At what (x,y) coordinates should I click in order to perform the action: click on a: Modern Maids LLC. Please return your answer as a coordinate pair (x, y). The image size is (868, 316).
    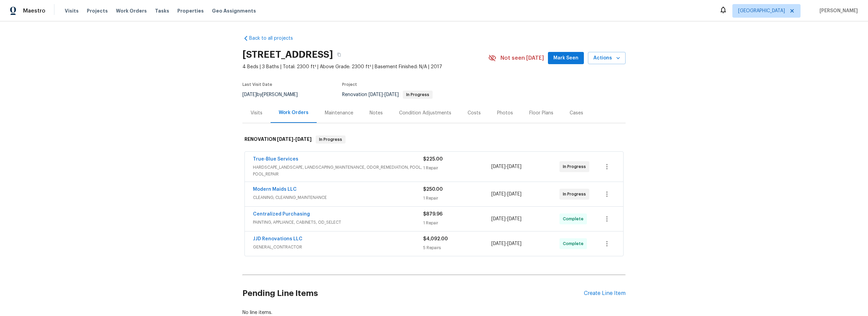
    Looking at the image, I should click on (275, 189).